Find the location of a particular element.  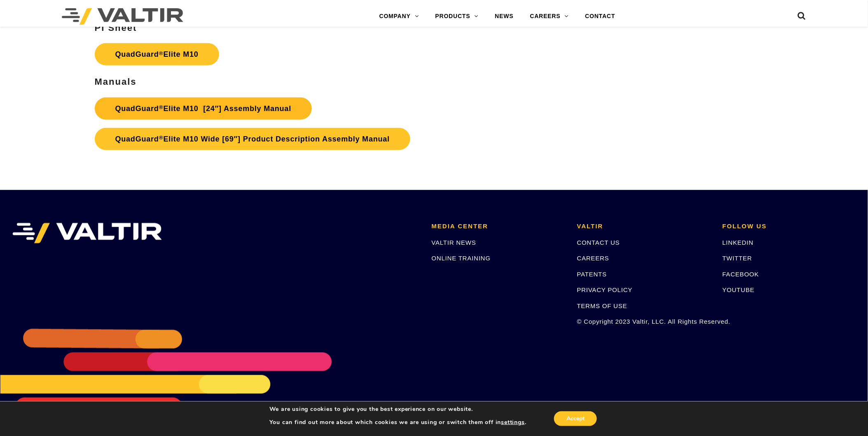

h2: VALTIR is located at coordinates (643, 226).